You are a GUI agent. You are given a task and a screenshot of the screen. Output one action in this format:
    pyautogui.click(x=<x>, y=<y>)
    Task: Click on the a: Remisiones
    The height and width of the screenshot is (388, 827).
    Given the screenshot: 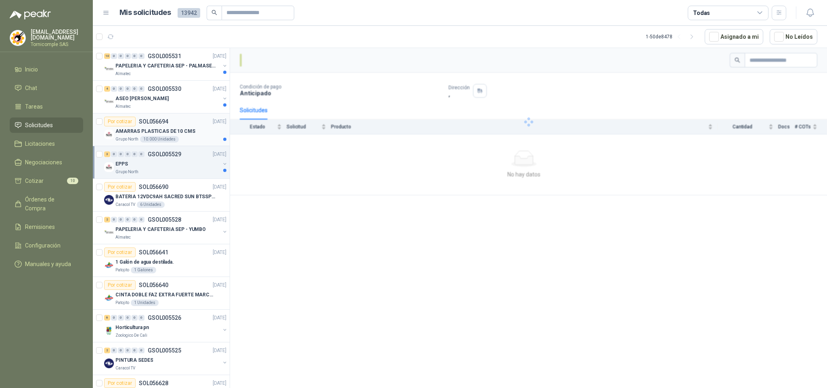 What is the action you would take?
    pyautogui.click(x=46, y=227)
    